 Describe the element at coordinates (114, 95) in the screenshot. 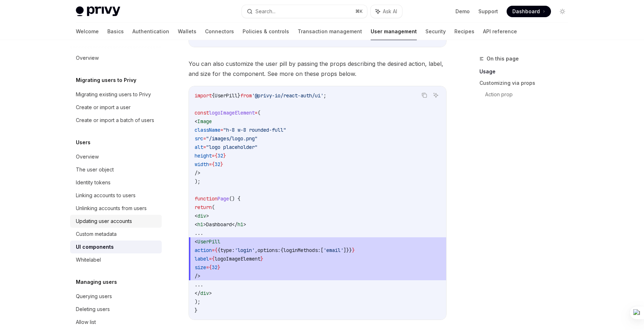

I see `div: Migrating existing users to Privy` at that location.